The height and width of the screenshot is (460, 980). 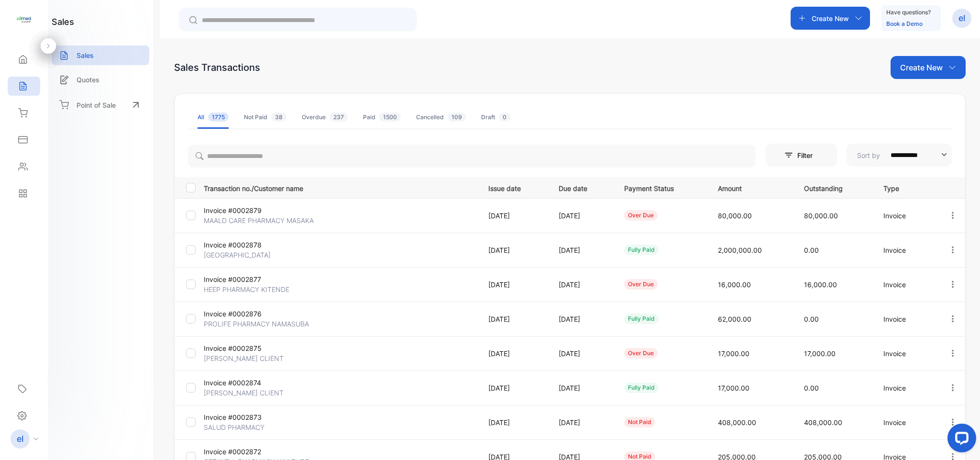 I want to click on button: Sort by, so click(x=900, y=155).